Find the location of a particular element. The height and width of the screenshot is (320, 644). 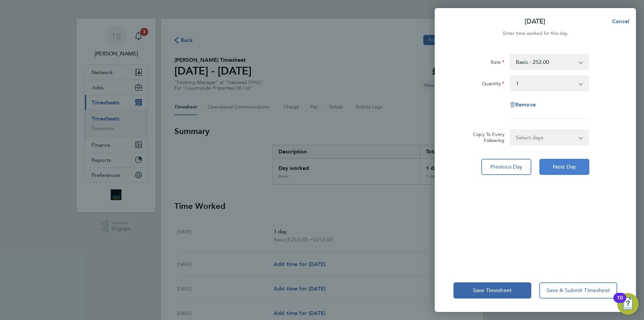

label: Copy To Every Following is located at coordinates (486, 137).